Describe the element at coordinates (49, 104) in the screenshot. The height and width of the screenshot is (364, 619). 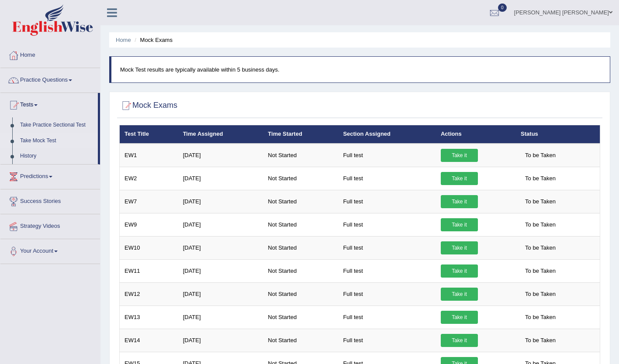
I see `a: Tests` at that location.